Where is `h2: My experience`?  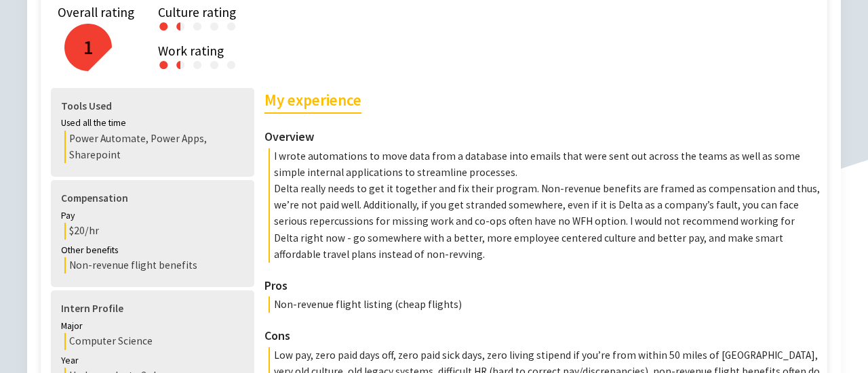 h2: My experience is located at coordinates (313, 101).